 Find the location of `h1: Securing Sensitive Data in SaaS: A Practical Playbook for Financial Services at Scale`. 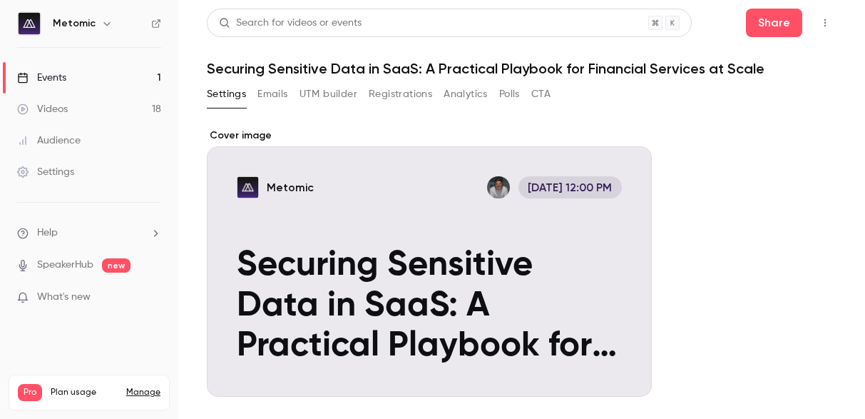

h1: Securing Sensitive Data in SaaS: A Practical Playbook for Financial Services at Scale is located at coordinates (521, 68).